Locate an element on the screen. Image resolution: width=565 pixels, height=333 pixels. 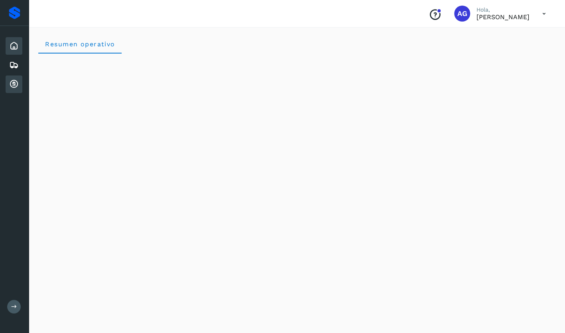
div: Inicio is located at coordinates (14, 46).